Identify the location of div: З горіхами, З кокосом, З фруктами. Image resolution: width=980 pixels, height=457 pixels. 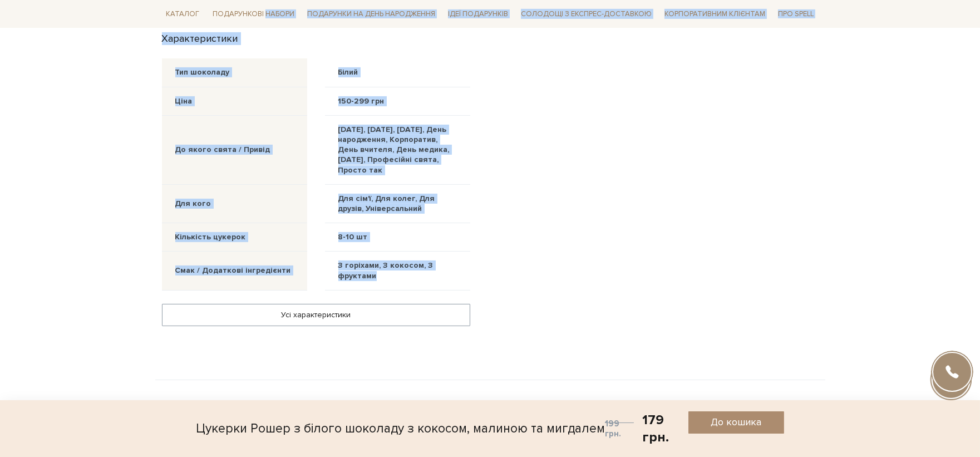
(397, 271).